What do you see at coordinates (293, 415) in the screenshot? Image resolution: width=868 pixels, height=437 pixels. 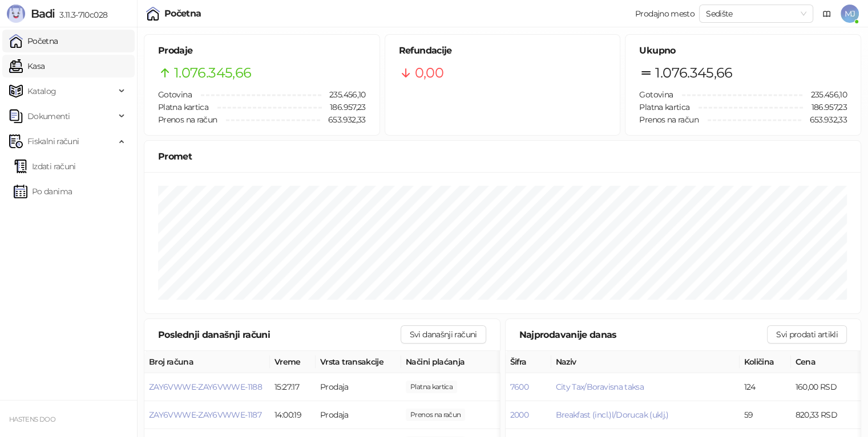 I see `td: 14:00:19` at bounding box center [293, 415].